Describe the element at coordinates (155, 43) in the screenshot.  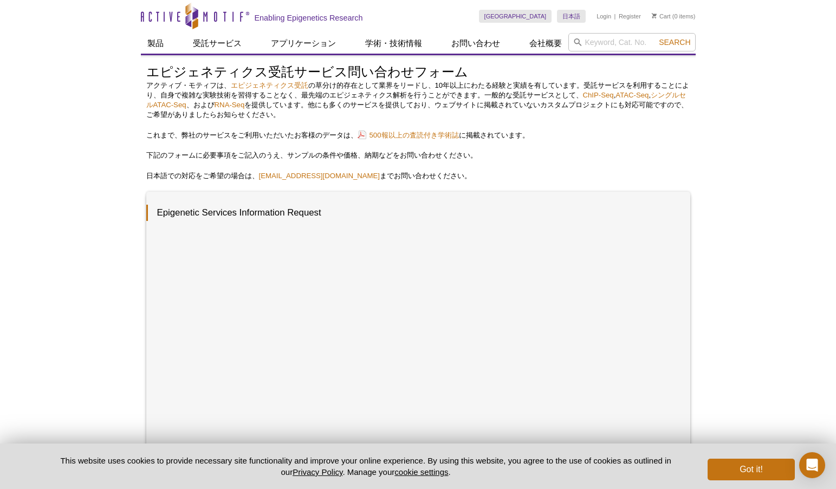
I see `a: 製品` at that location.